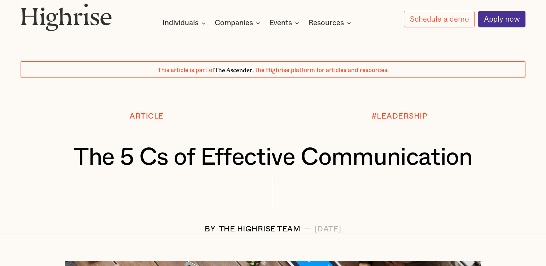 The image size is (546, 266). Describe the element at coordinates (210, 229) in the screenshot. I see `div: BY` at that location.